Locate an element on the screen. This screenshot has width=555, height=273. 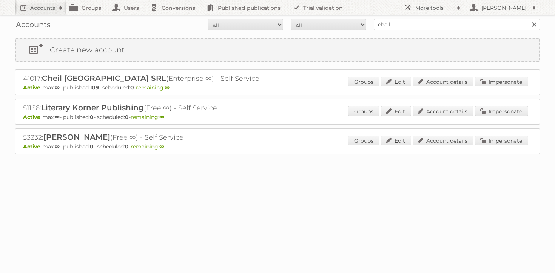
strong: 109 is located at coordinates (94, 88).